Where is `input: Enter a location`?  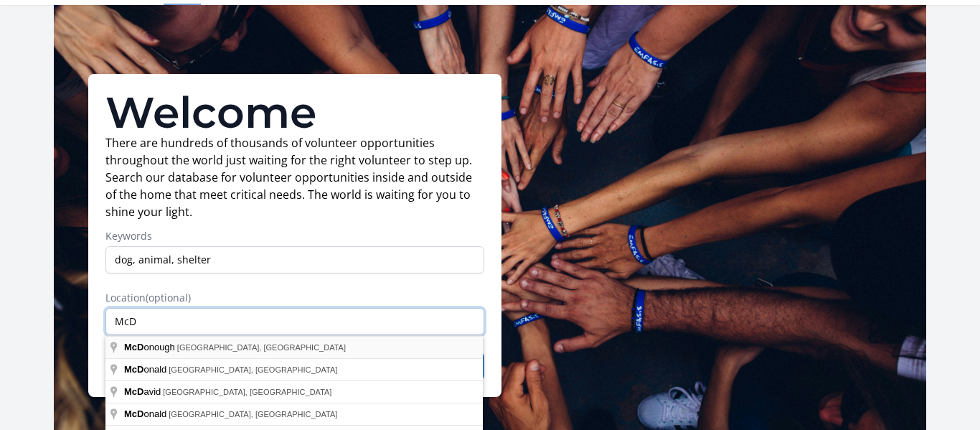
input: Enter a location is located at coordinates (295, 322).